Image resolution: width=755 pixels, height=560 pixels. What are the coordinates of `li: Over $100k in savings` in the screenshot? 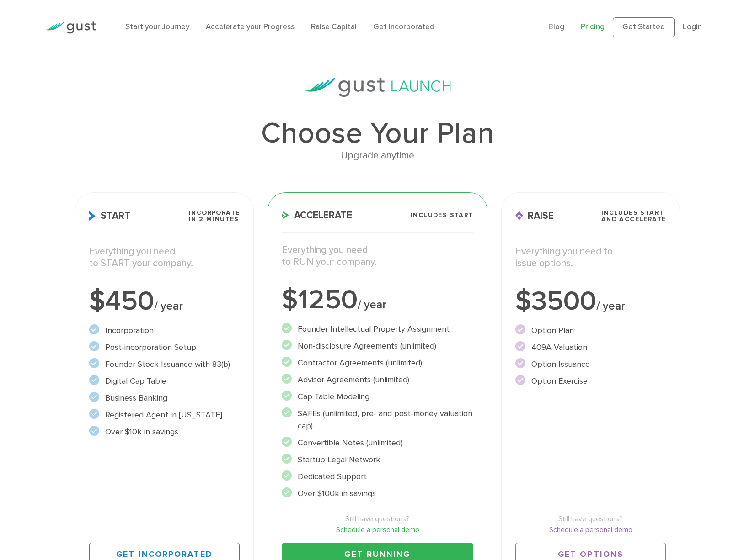 It's located at (378, 494).